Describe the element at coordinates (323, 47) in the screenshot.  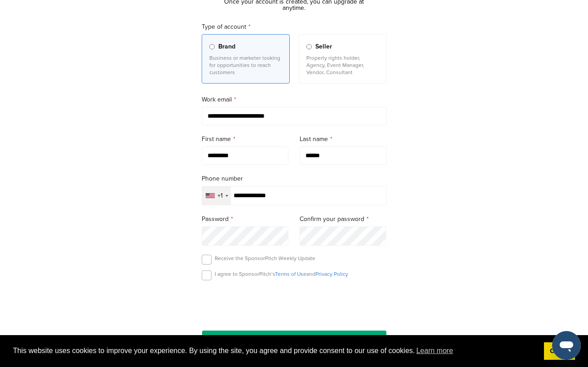
I see `span: Seller` at that location.